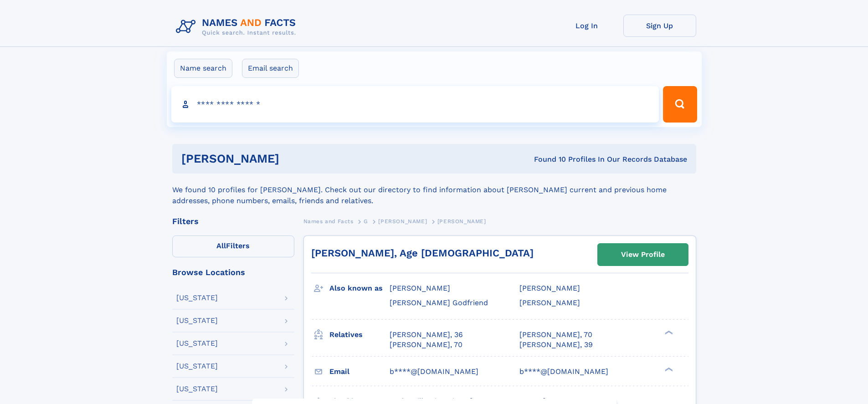 This screenshot has width=868, height=404. I want to click on img: Logo Names and Facts, so click(238, 27).